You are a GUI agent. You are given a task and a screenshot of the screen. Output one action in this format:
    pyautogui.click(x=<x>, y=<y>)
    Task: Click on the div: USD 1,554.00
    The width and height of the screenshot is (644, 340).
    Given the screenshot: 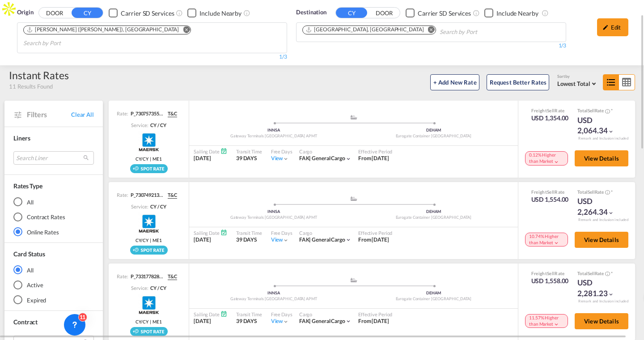 What is the action you would take?
    pyautogui.click(x=550, y=199)
    